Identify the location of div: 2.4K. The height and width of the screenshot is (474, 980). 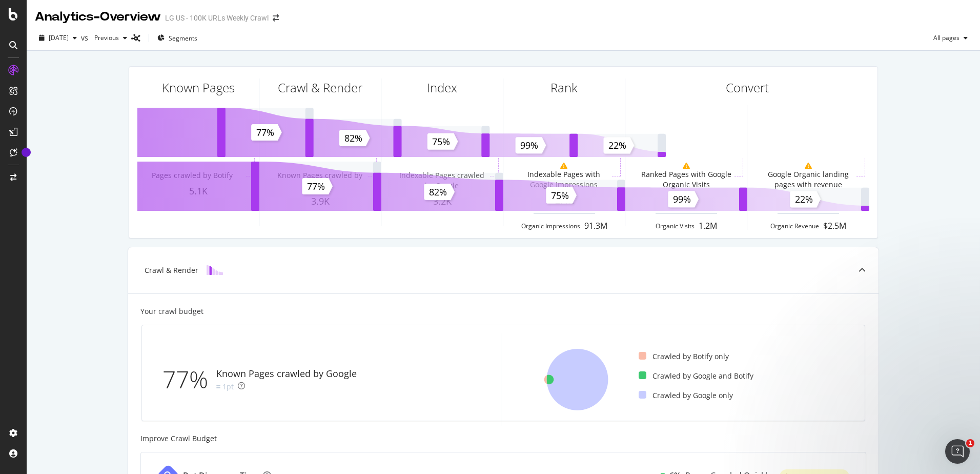
(564, 201).